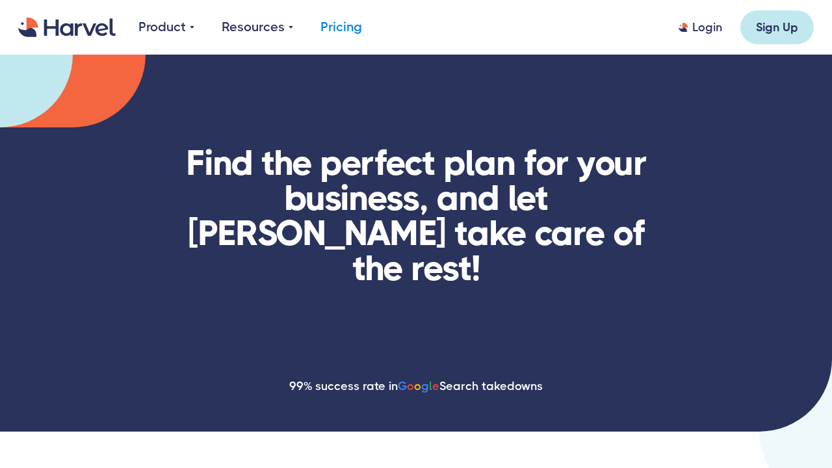 This screenshot has height=468, width=832. Describe the element at coordinates (700, 27) in the screenshot. I see `a: Login` at that location.